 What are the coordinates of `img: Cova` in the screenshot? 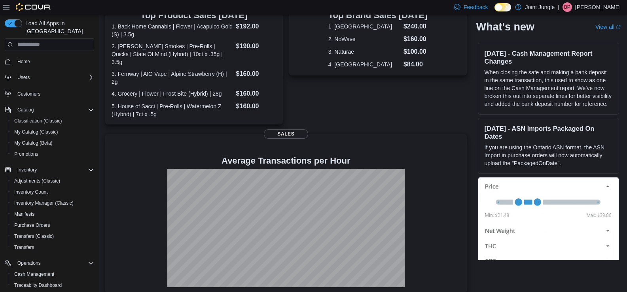 It's located at (33, 7).